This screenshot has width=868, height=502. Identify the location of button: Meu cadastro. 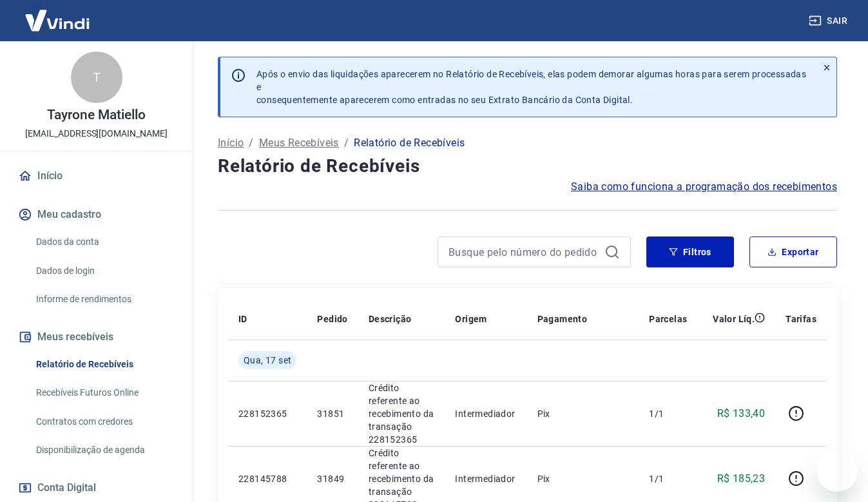
(96, 215).